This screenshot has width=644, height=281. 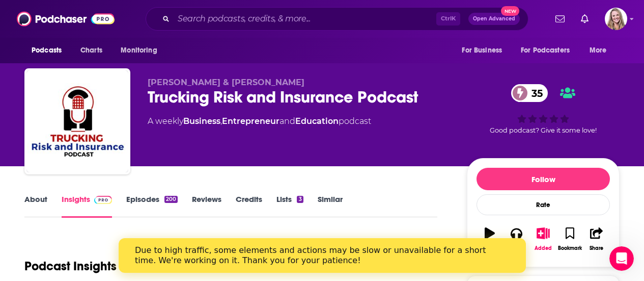 What do you see at coordinates (616, 19) in the screenshot?
I see `span: Logged in as KirstinPitchPR` at bounding box center [616, 19].